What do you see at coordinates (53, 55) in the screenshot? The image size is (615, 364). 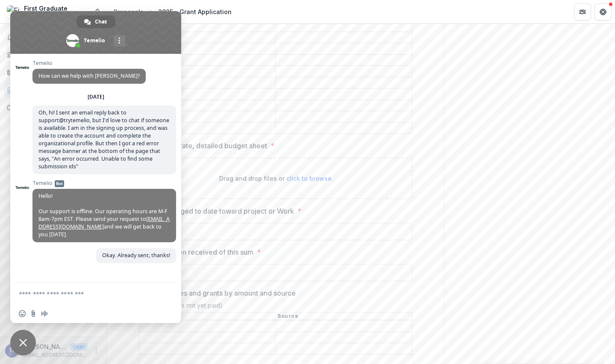 I see `a: Dashboard` at bounding box center [53, 55].